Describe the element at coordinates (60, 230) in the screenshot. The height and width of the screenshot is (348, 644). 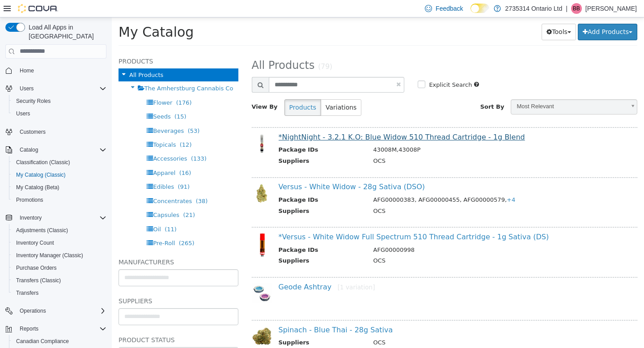
I see `button: Adjustments (Classic)` at that location.